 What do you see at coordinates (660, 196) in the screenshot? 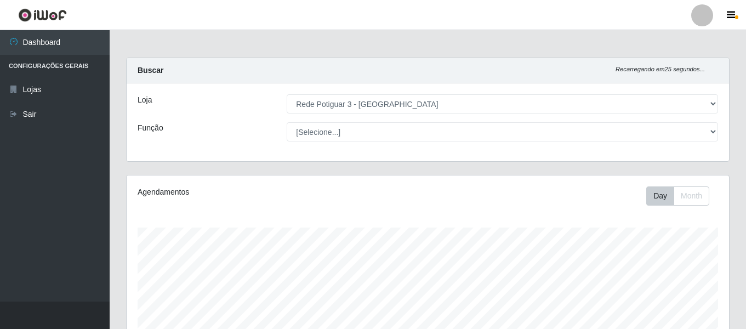
I see `button: Day` at bounding box center [660, 196].